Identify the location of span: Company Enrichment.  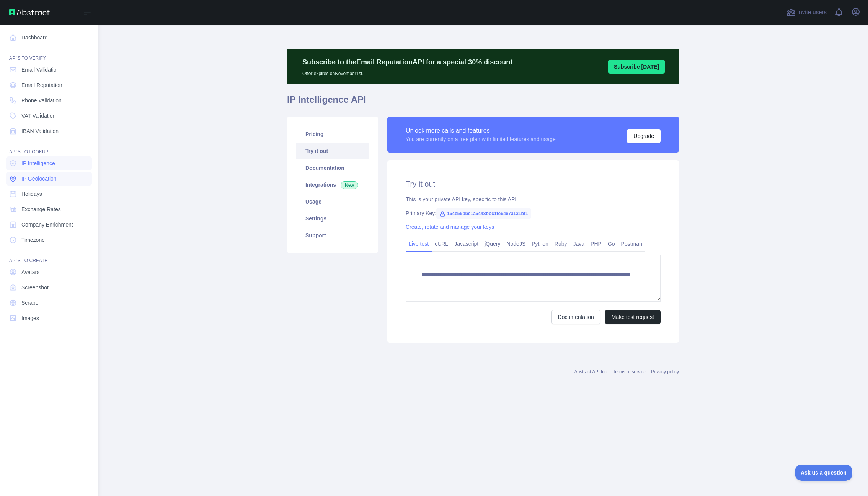
(47, 224).